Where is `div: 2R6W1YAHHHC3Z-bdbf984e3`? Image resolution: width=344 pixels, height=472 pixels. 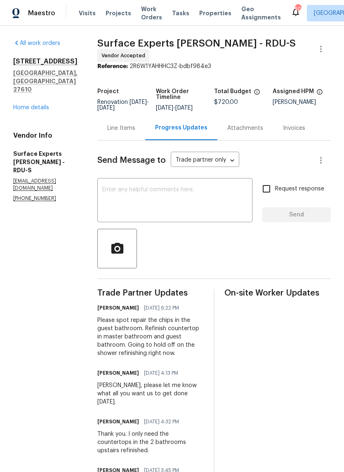 div: 2R6W1YAHHHC3Z-bdbf984e3 is located at coordinates (214, 66).